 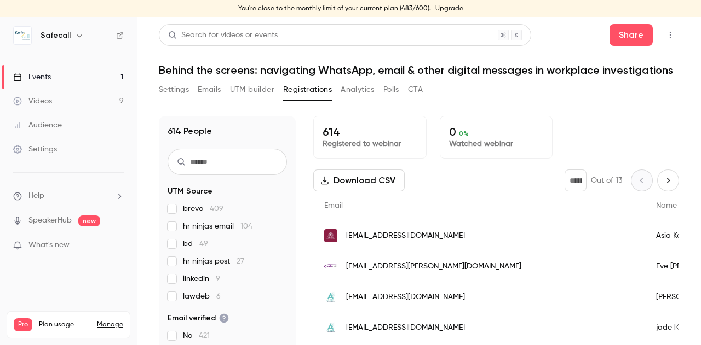 I want to click on span: bd, so click(x=195, y=244).